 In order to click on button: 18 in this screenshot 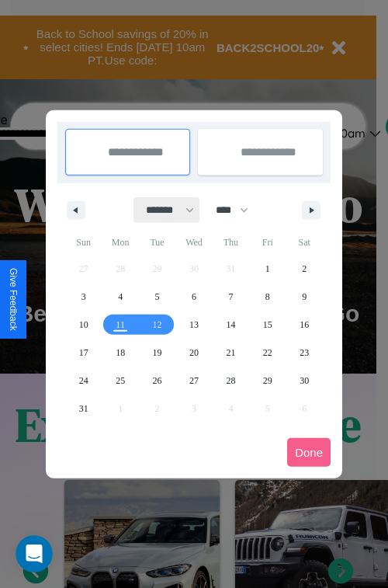, I will do `click(120, 353)`.